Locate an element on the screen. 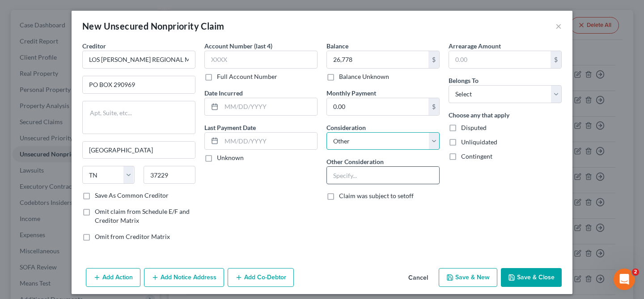 The image size is (644, 299). input: Enter address... is located at coordinates (139, 85).